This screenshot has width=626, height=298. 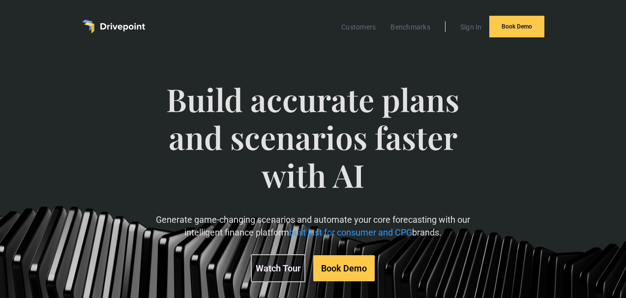 I want to click on p: Generate game-changing scenarios and automate your core forecasting with our intelligent finance ..., so click(x=313, y=226).